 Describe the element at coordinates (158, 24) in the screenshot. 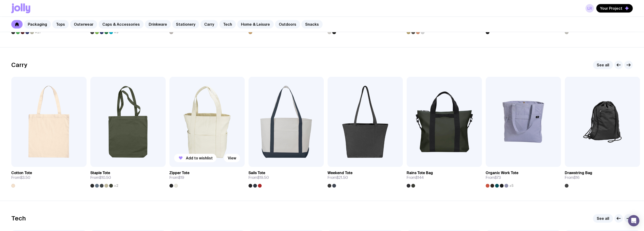

I see `a: Drinkware` at that location.